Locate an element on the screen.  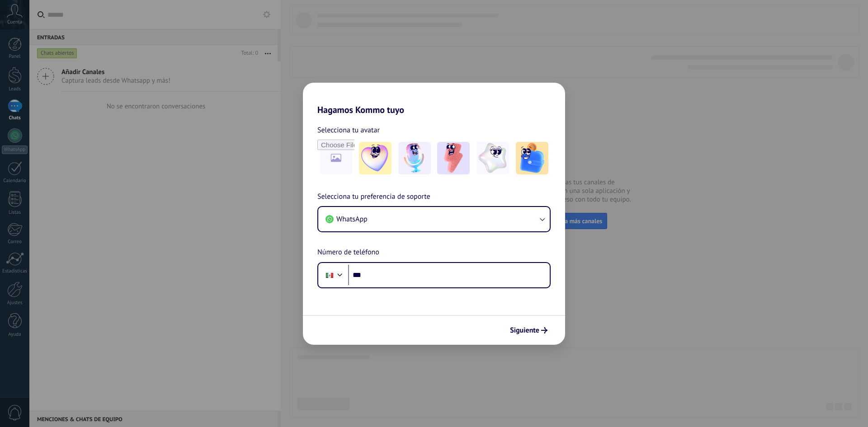
img: -2.jpeg is located at coordinates (415, 158).